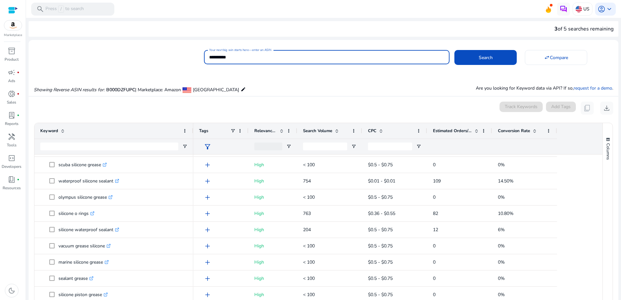 The width and height of the screenshot is (621, 300). Describe the element at coordinates (12, 291) in the screenshot. I see `span: dark_mode` at that location.